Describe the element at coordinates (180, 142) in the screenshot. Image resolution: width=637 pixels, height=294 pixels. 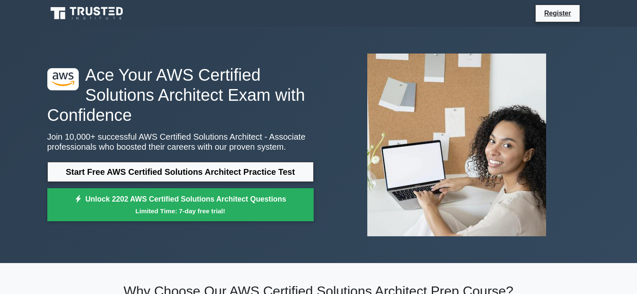
I see `p: Join 10,000+ successful AWS Certified Solutions Architect - Associate professionals who boosted t...` at that location.